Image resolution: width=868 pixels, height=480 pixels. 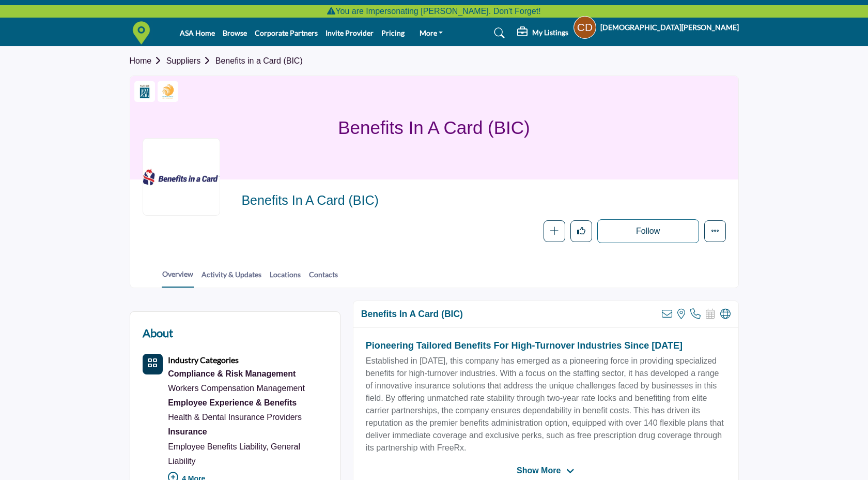 I want to click on button: Category Icon, so click(x=153, y=365).